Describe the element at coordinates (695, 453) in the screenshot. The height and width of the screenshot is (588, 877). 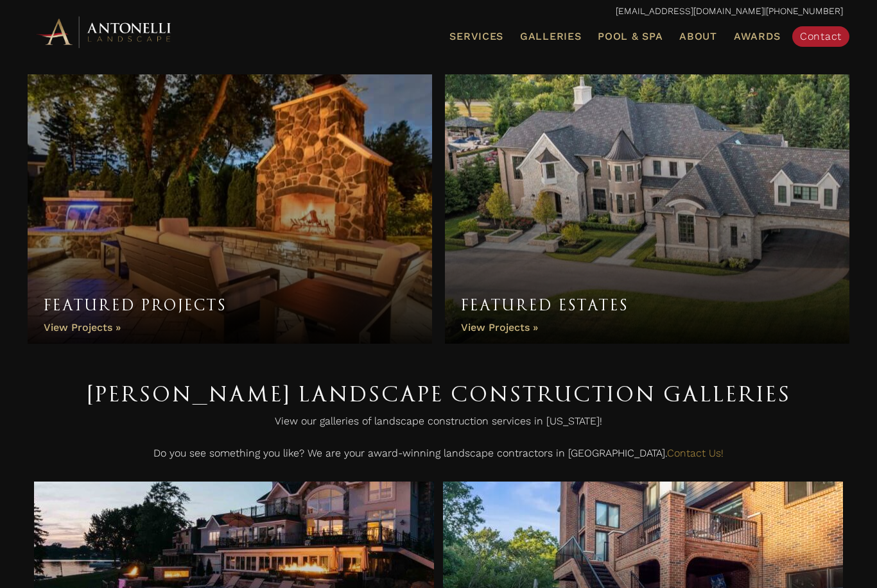
I see `a: Contact Us!` at that location.